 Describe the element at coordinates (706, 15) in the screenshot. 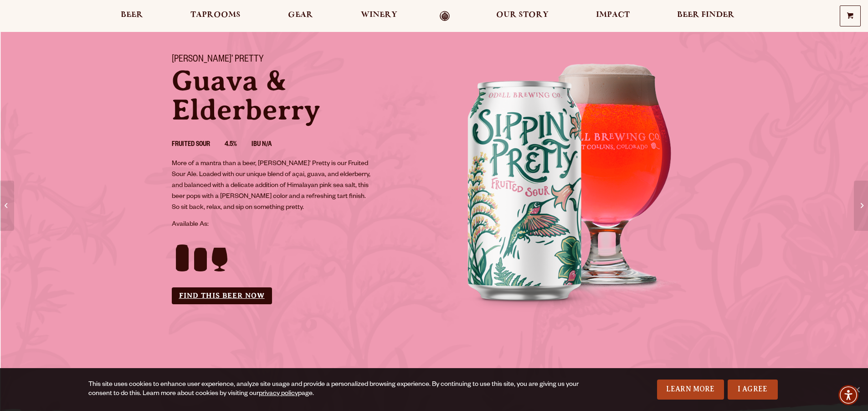

I see `span: Beer Finder` at that location.